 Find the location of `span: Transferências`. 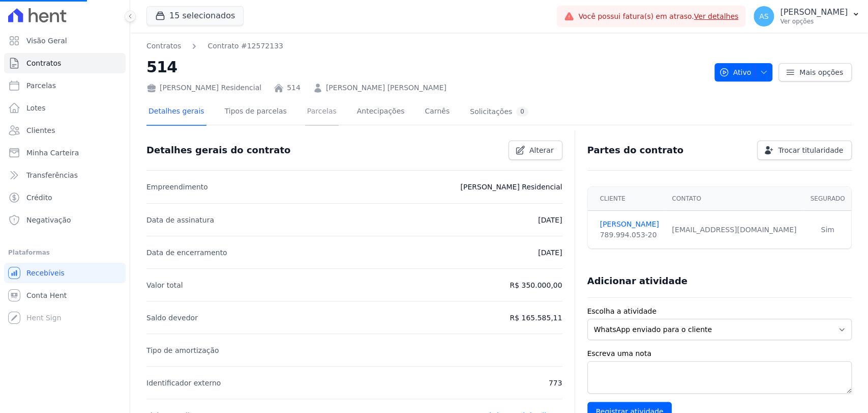

span: Transferências is located at coordinates (52, 175).